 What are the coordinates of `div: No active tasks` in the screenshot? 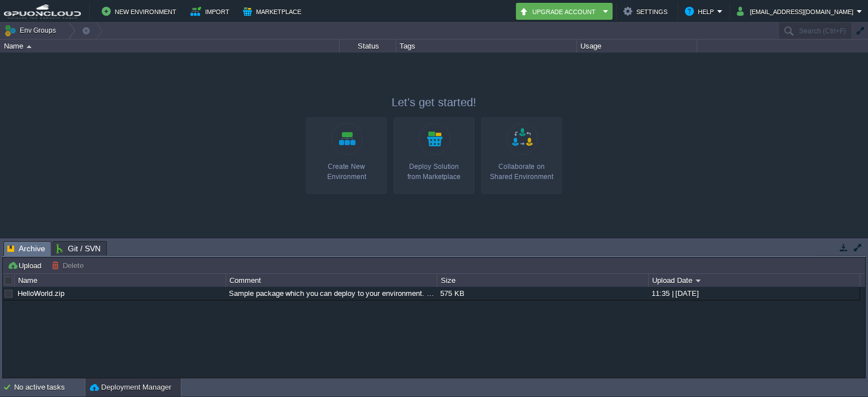 It's located at (49, 388).